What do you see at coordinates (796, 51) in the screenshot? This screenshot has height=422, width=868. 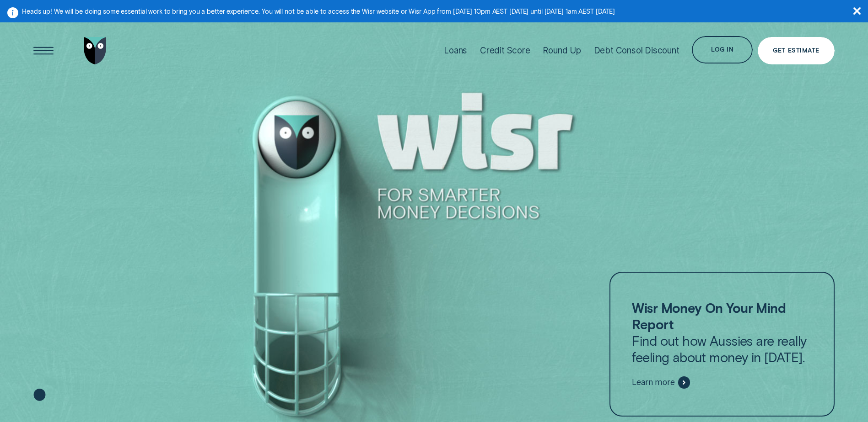 I see `a: Get Estimate` at bounding box center [796, 51].